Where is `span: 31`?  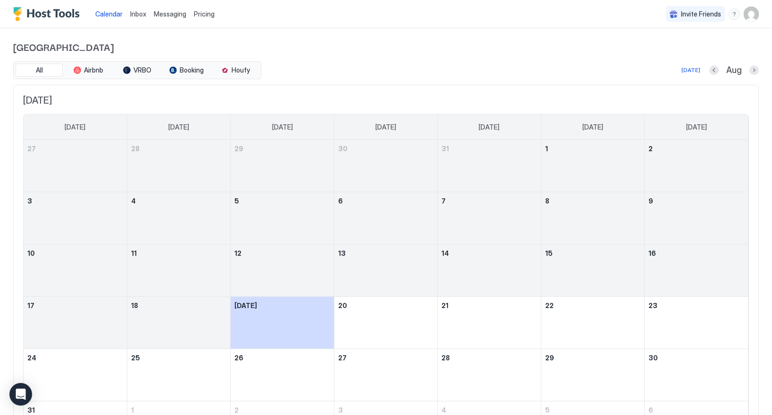 span: 31 is located at coordinates (31, 410).